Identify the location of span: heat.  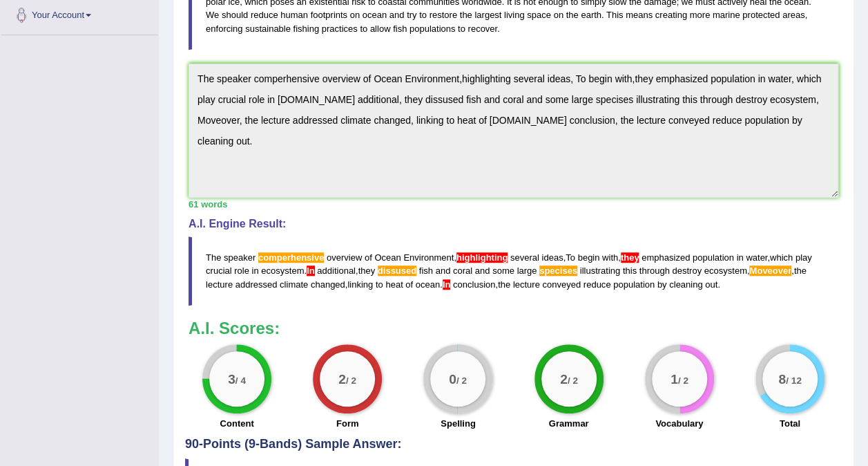
(393, 284).